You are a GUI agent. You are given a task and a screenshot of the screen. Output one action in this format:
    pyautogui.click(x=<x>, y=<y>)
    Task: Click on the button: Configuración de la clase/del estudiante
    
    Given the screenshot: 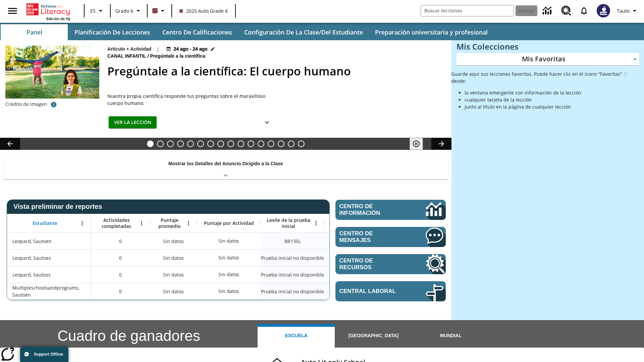 What is the action you would take?
    pyautogui.click(x=303, y=32)
    